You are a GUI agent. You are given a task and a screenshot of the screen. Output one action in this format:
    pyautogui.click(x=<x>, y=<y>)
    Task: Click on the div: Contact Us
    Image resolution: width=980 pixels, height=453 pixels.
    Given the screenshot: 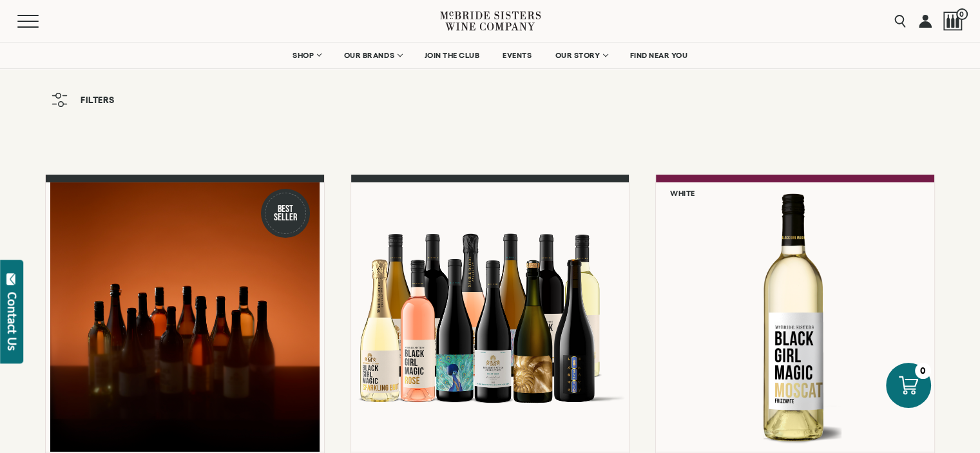 What is the action you would take?
    pyautogui.click(x=12, y=321)
    